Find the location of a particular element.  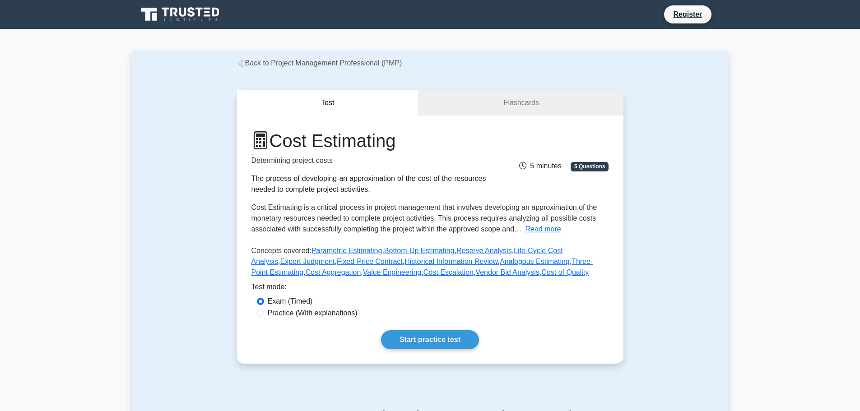

span: Cost Estimating is a critical process in project management that involves developing an approxima... is located at coordinates (424, 218).